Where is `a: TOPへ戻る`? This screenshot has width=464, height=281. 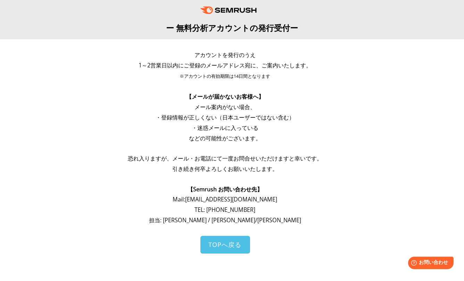
a: TOPへ戻る is located at coordinates (225, 244).